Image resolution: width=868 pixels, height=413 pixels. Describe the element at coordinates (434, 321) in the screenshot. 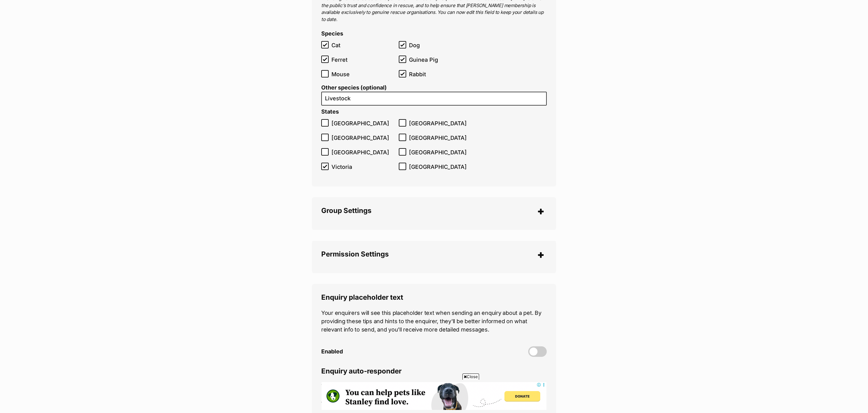

I see `p: Your enquirers will see this placeholder text when sending an enquiry about a pet. By providing t...` at that location.